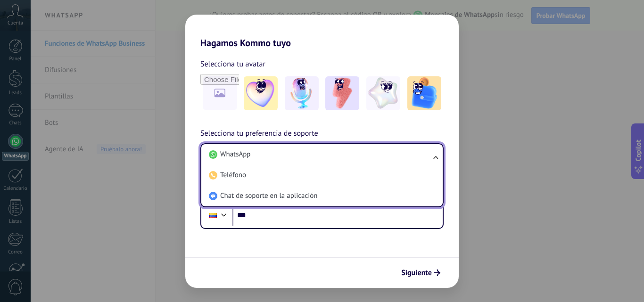  I want to click on img: -5.jpeg, so click(424, 93).